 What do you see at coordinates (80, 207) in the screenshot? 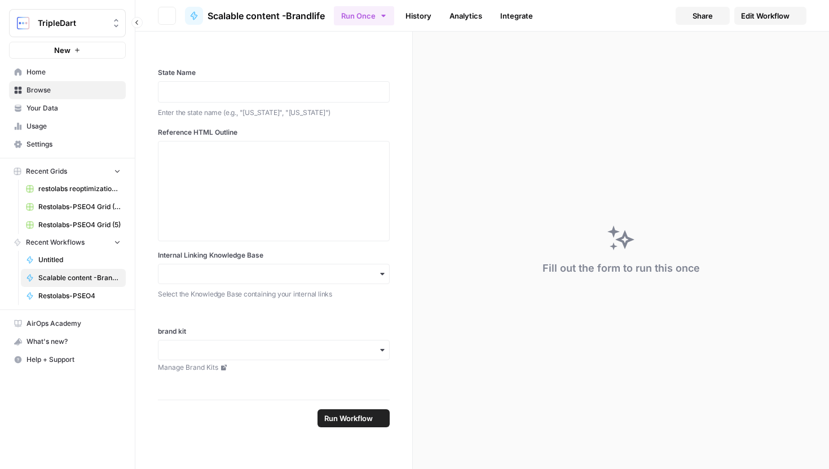
I see `span: Restolabs-PSEO4 Grid (4)` at bounding box center [80, 207].